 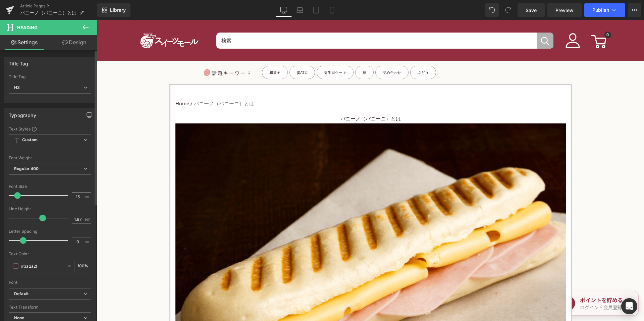 What do you see at coordinates (43, 266) in the screenshot?
I see `input: Color` at bounding box center [43, 266].